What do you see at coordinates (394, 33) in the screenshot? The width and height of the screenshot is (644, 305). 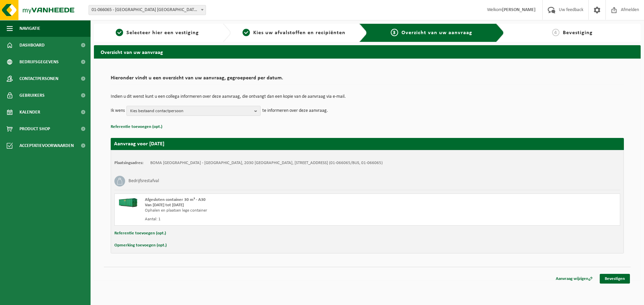 I see `span: 3` at bounding box center [394, 33].